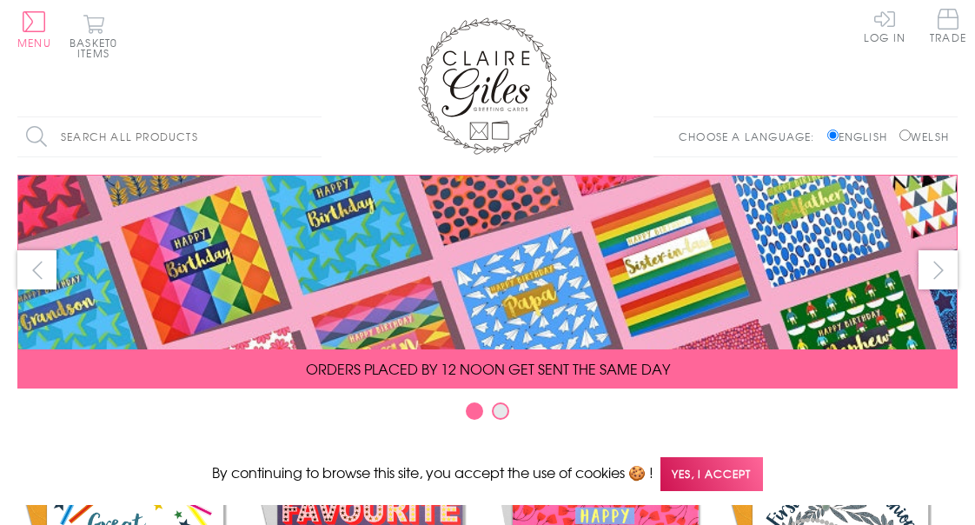 The image size is (975, 525). I want to click on input: Search, so click(313, 136).